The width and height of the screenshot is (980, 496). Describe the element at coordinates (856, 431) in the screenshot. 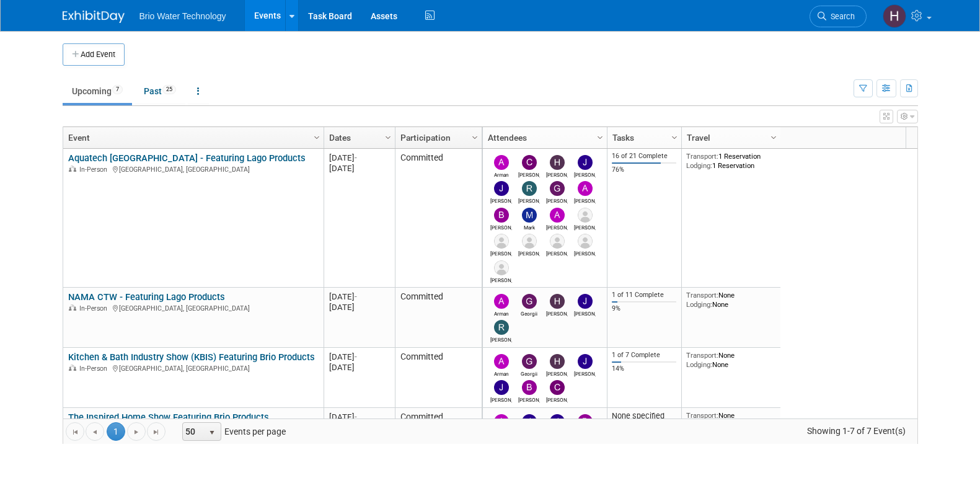

I see `span: Showing 1-7 of 7 Event(s)` at that location.